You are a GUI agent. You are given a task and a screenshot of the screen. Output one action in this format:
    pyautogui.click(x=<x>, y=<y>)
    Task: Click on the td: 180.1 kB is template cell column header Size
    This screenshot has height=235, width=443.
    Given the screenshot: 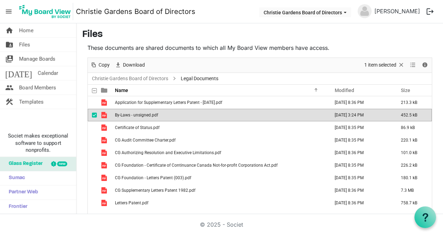 What is the action you would take?
    pyautogui.click(x=413, y=178)
    